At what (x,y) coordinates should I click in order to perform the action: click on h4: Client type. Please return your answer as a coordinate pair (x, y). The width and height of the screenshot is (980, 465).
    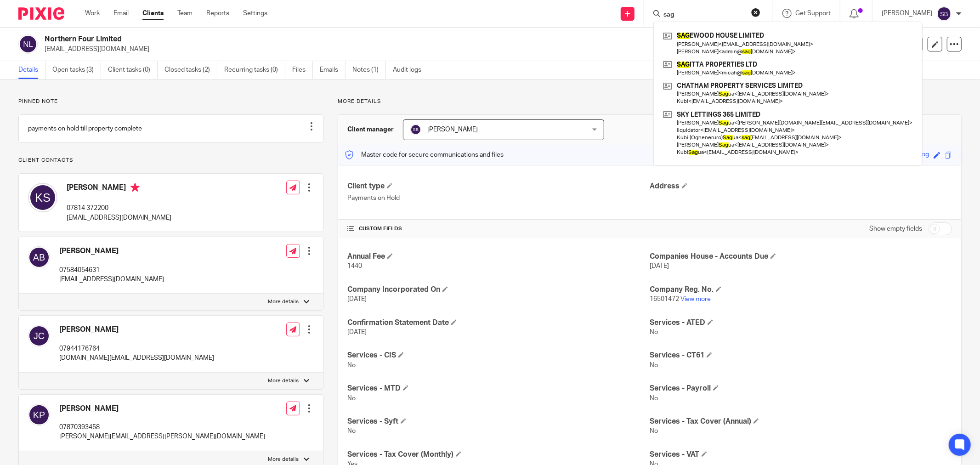
    Looking at the image, I should click on (499, 186).